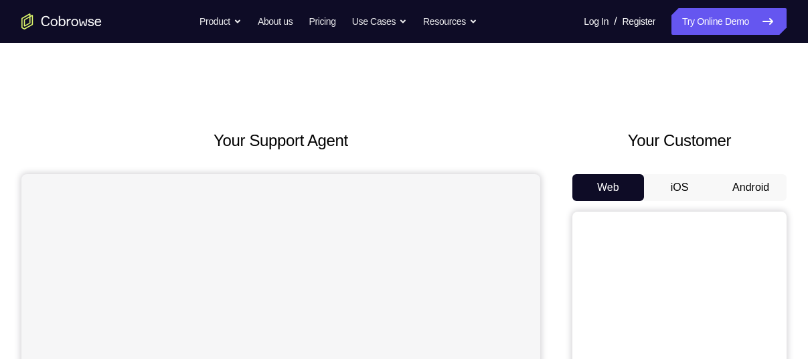 The height and width of the screenshot is (359, 808). I want to click on h2: Your Support Agent, so click(280, 141).